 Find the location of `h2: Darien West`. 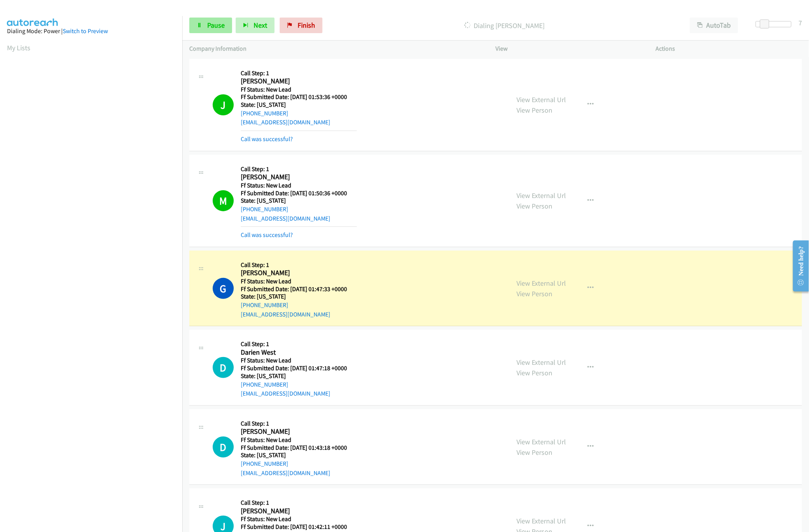

h2: Darien West is located at coordinates (299, 352).